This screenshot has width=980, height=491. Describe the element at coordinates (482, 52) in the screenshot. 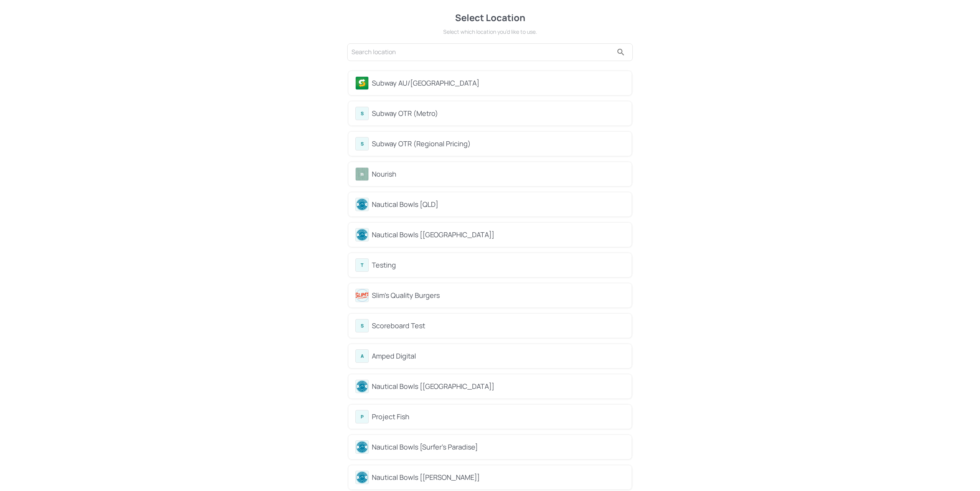

I see `input: Search location` at that location.